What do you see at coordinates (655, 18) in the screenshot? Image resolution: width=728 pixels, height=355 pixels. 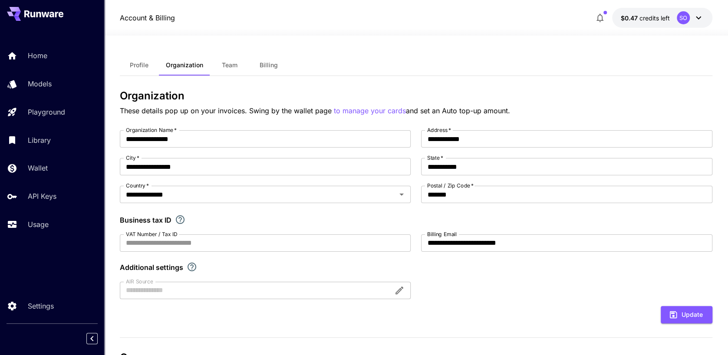 I see `span: credits left` at bounding box center [655, 18].